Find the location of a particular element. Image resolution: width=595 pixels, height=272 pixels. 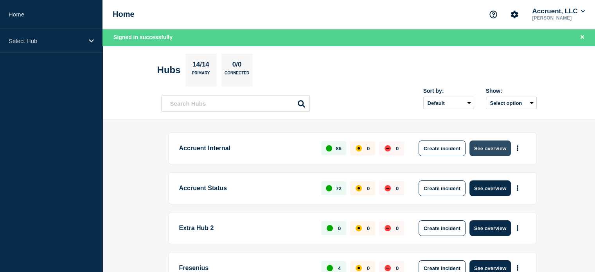

p: Select Hub is located at coordinates (46, 41).